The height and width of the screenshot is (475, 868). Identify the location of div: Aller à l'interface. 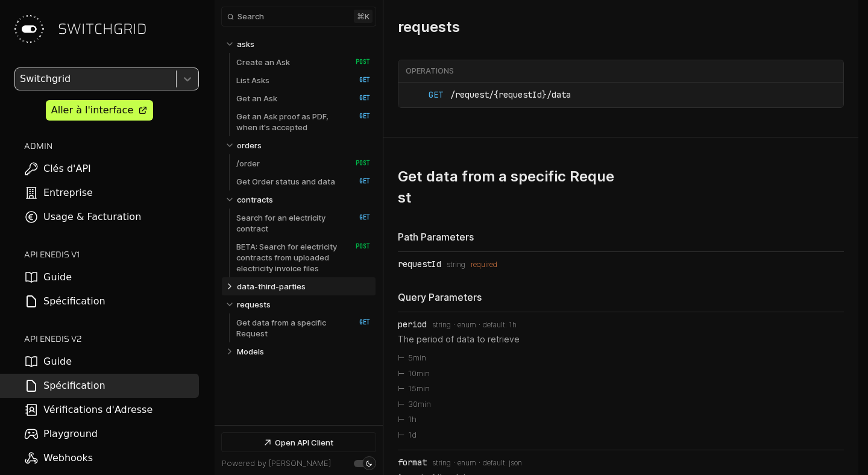
(92, 110).